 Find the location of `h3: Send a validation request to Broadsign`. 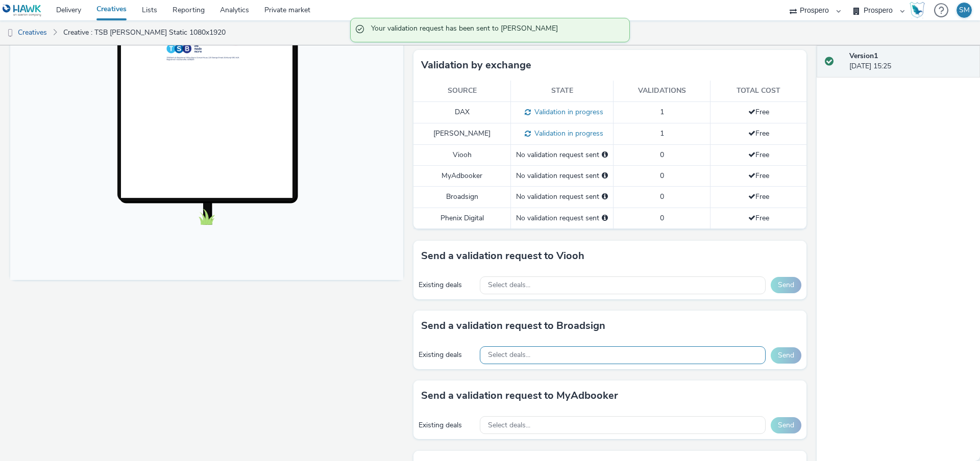

h3: Send a validation request to Broadsign is located at coordinates (513, 326).